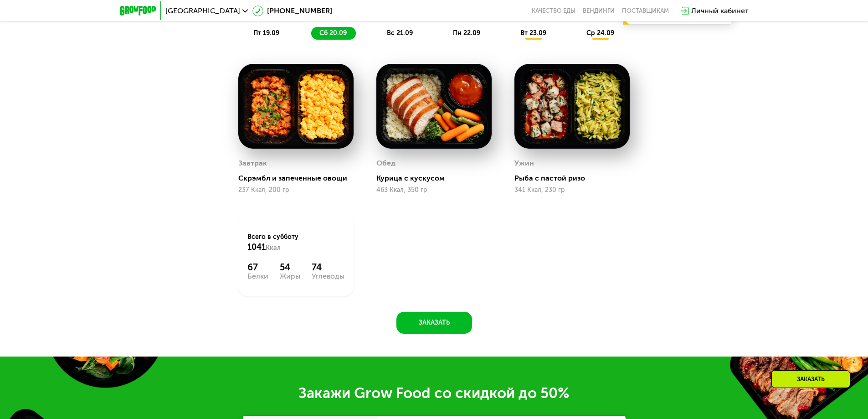  I want to click on div: 74, so click(328, 267).